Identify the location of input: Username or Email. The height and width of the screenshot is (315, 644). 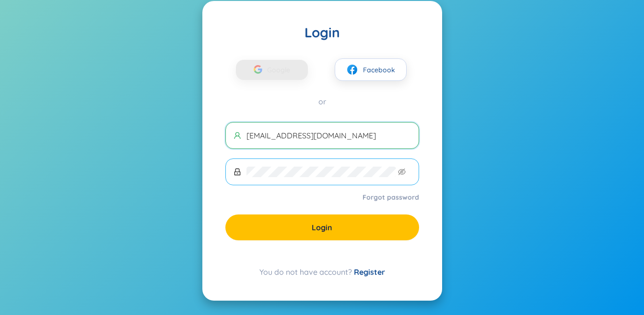
(329, 136).